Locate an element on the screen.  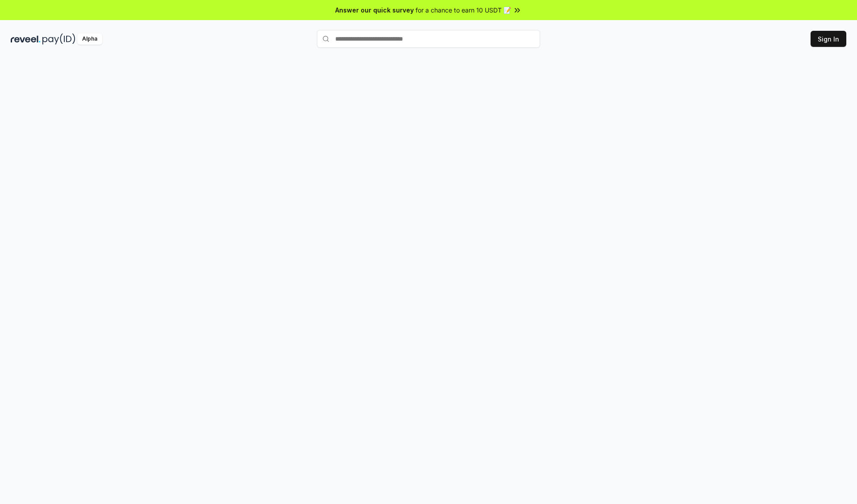
img: reveel_dark is located at coordinates (25, 39).